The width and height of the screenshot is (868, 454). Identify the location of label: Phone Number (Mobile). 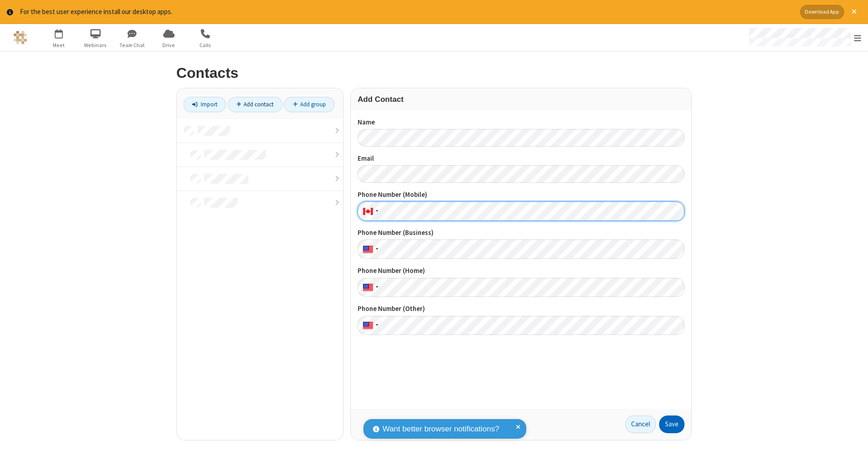
(521, 194).